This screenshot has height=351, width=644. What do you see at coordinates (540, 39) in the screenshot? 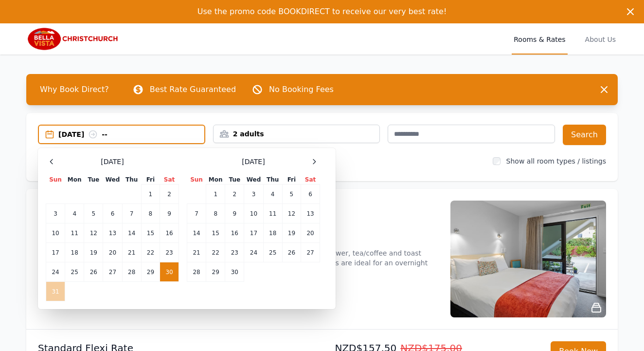
I see `a: Rooms & Rates` at bounding box center [540, 39].